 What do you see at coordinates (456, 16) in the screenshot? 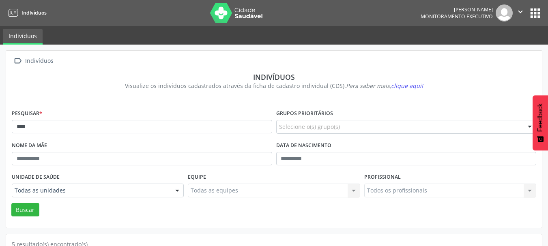
I see `span: Monitoramento Executivo` at bounding box center [456, 16].